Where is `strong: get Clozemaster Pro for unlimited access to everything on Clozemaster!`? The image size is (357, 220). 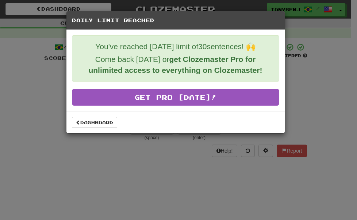
strong: get Clozemaster Pro for unlimited access to everything on Clozemaster! is located at coordinates (175, 65).